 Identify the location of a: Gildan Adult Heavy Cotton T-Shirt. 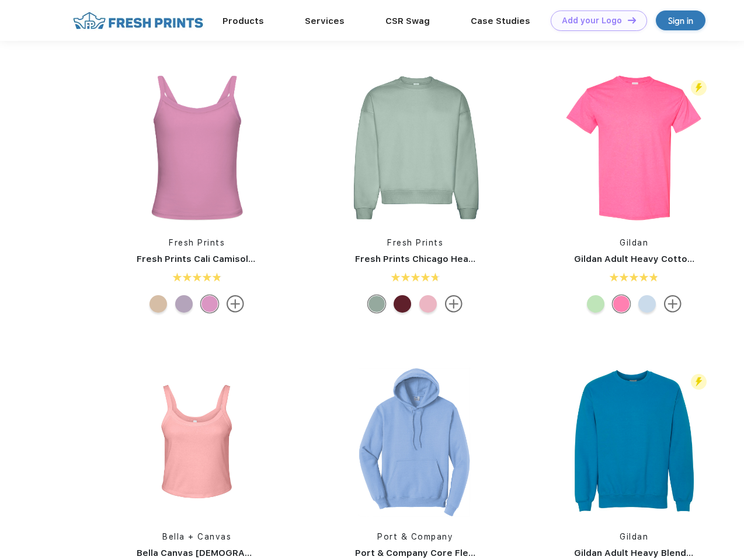
(650, 259).